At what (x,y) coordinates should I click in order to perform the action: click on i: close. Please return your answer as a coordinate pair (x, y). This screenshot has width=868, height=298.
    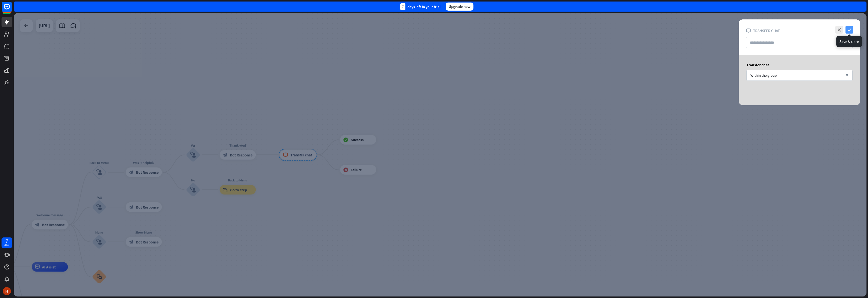
    Looking at the image, I should click on (839, 30).